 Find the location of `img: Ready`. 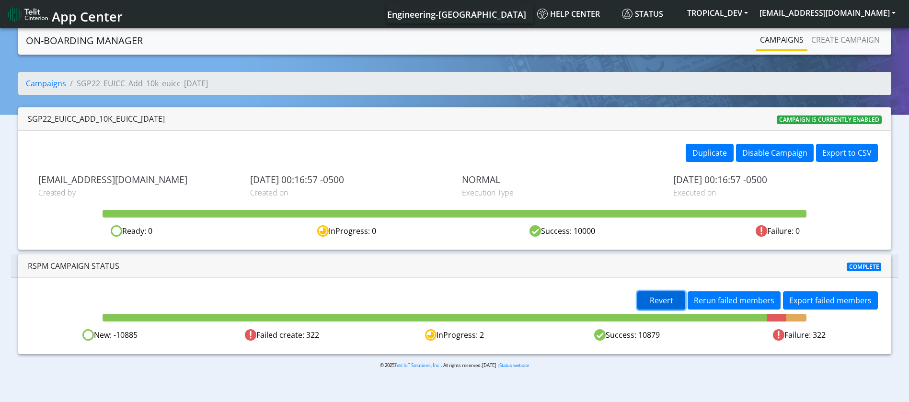

img: Ready is located at coordinates (88, 335).